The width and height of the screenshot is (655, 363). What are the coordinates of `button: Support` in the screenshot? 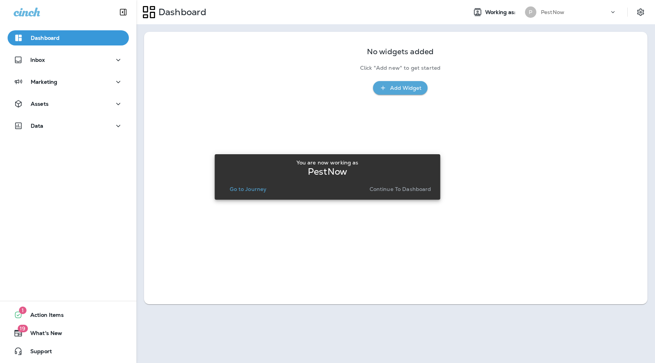 It's located at (68, 352).